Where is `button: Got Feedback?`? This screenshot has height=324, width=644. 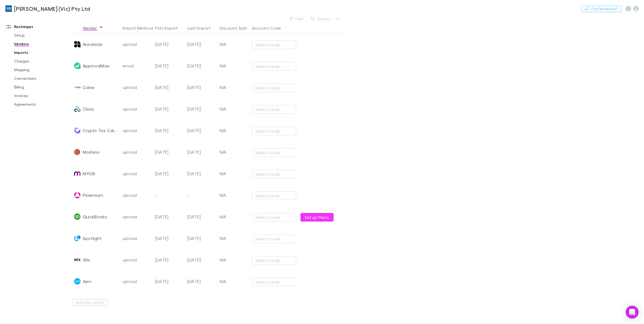
button: Got Feedback? is located at coordinates (602, 9).